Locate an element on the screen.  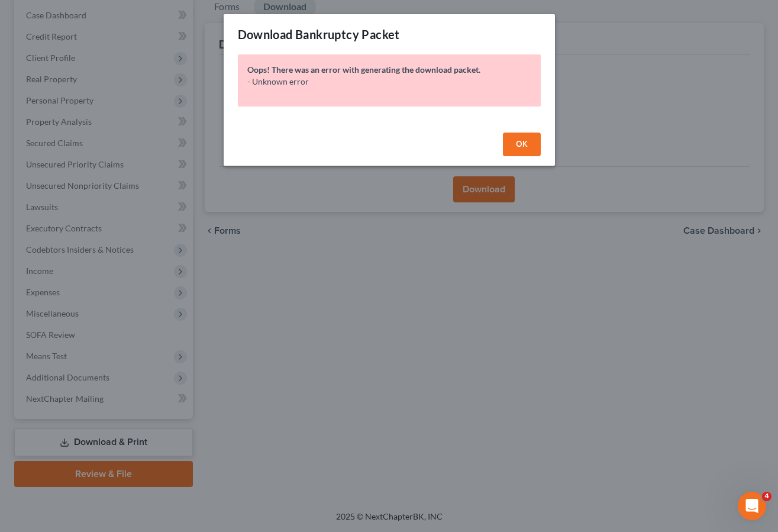
button: OK is located at coordinates (522, 144).